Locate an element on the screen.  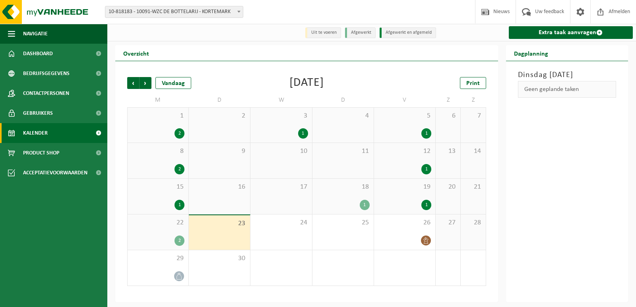
span: 16 is located at coordinates (219, 187).